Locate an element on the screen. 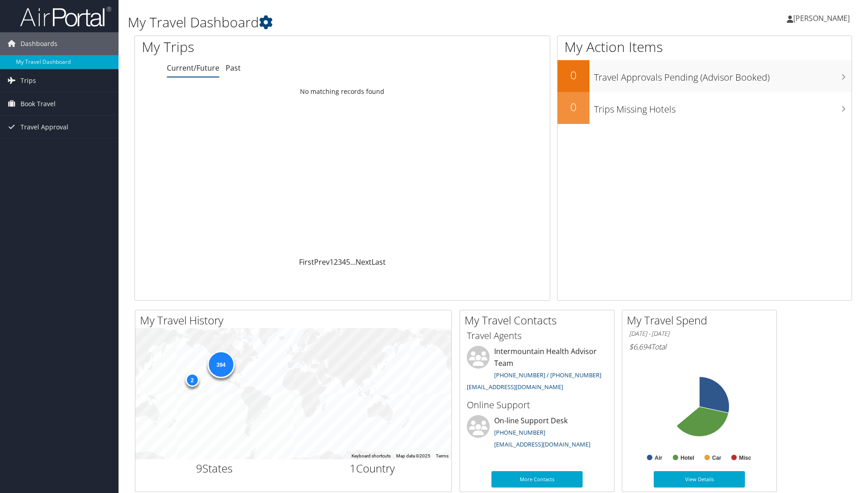 The image size is (868, 493). span: 9 is located at coordinates (200, 468).